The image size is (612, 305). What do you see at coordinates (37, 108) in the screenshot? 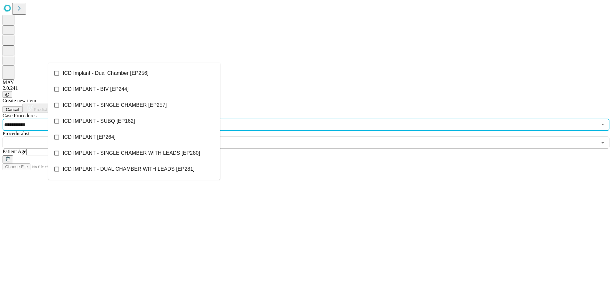
I see `button: Predict` at bounding box center [37, 108].